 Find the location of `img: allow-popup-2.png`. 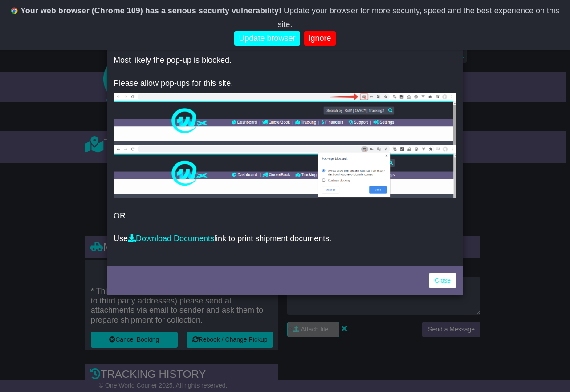

img: allow-popup-2.png is located at coordinates (285, 171).